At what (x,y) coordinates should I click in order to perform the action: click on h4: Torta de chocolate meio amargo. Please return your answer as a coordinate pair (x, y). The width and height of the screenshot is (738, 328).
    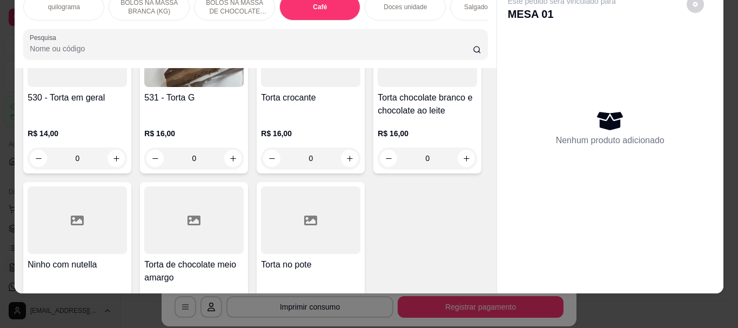
    Looking at the image, I should click on (194, 271).